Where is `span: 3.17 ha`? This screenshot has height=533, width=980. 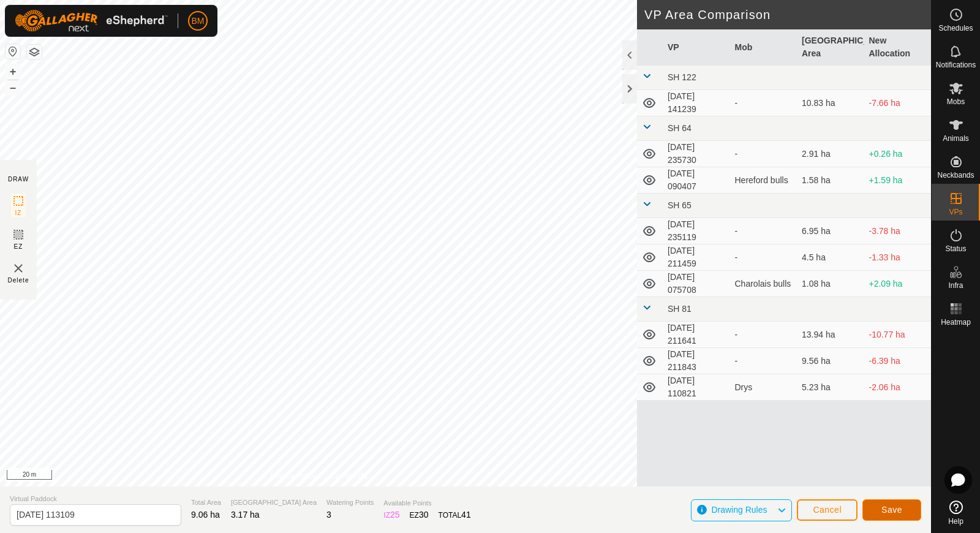
span: 3.17 ha is located at coordinates (245, 515).